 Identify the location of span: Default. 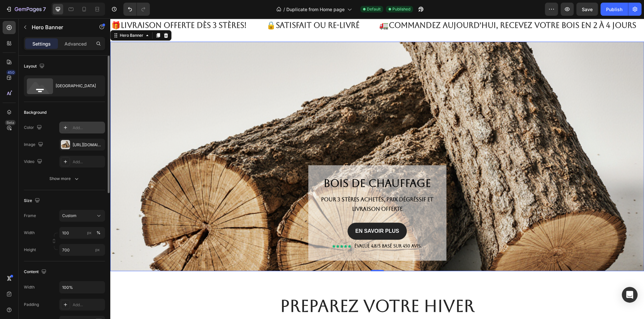
(374, 9).